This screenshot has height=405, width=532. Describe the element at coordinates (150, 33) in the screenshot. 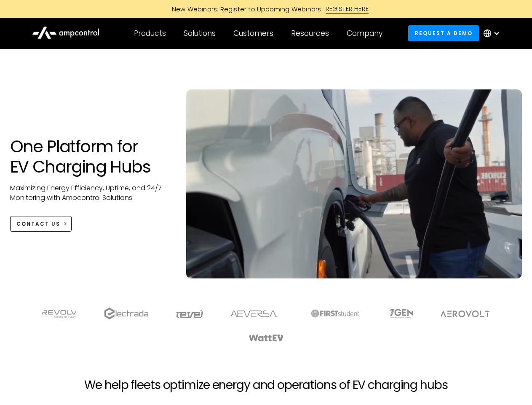

I see `div: Products` at that location.